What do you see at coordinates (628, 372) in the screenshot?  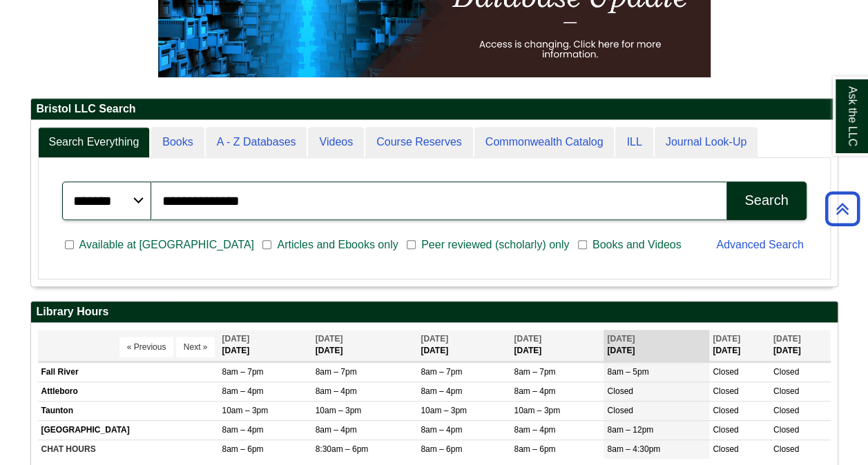 I see `span: 8am – 5pm` at bounding box center [628, 372].